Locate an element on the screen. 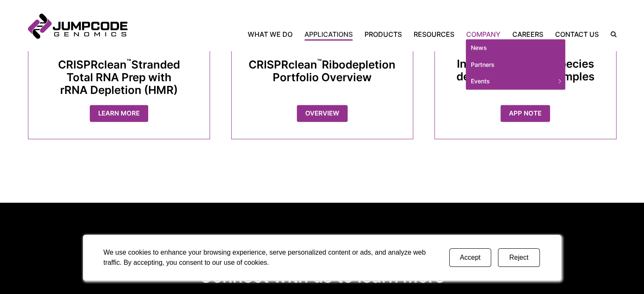 This screenshot has height=294, width=644. a: Applications is located at coordinates (328, 34).